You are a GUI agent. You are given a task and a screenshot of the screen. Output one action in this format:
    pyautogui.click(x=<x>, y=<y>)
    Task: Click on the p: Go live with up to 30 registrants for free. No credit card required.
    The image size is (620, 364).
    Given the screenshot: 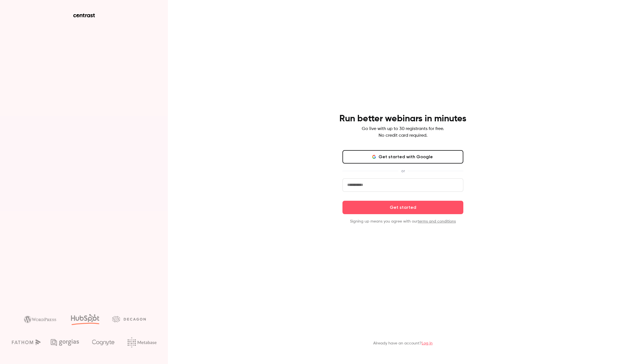 What is the action you would take?
    pyautogui.click(x=403, y=132)
    